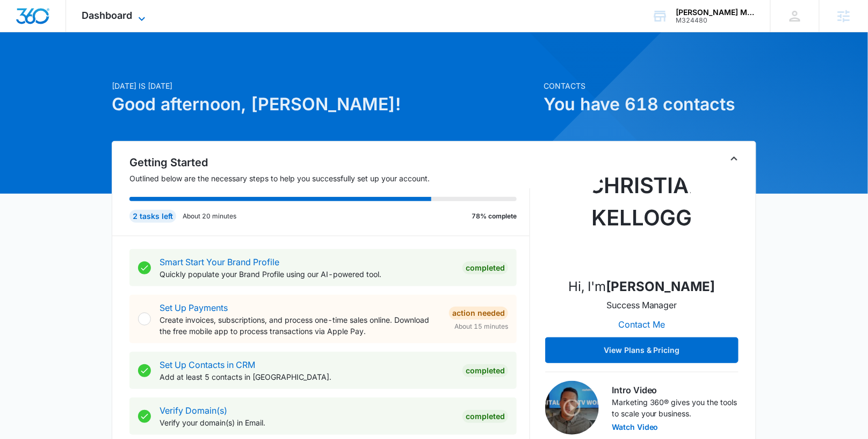 This screenshot has width=868, height=439. Describe the element at coordinates (650, 85) in the screenshot. I see `p: Contacts` at that location.